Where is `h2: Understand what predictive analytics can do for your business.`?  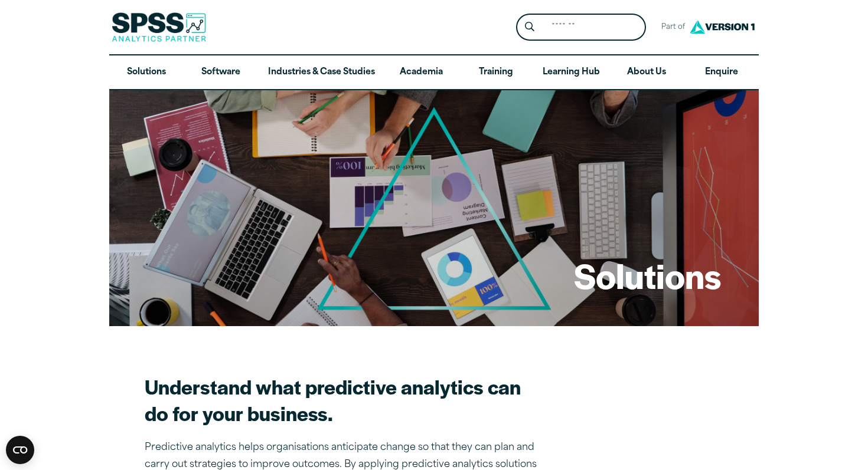
h2: Understand what predictive analytics can do for your business. is located at coordinates (341, 400).